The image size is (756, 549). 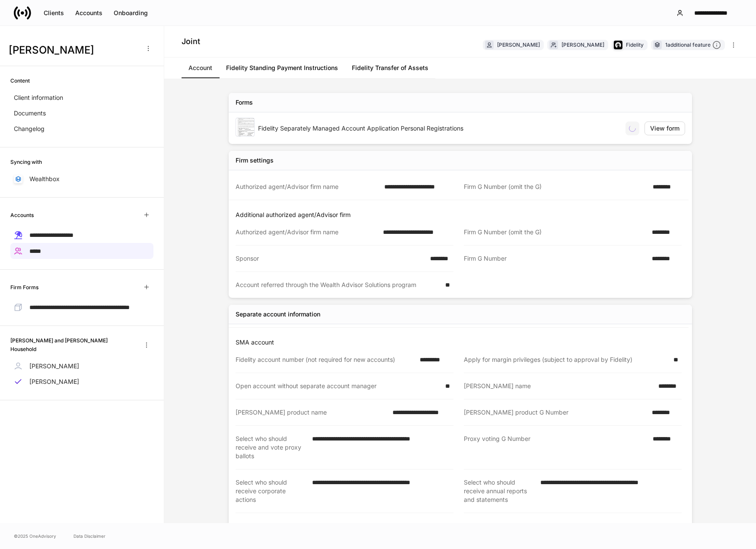 What do you see at coordinates (89, 13) in the screenshot?
I see `button: Accounts` at bounding box center [89, 13].